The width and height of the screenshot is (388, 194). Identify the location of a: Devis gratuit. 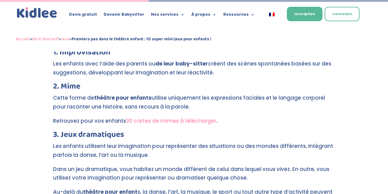
(83, 16).